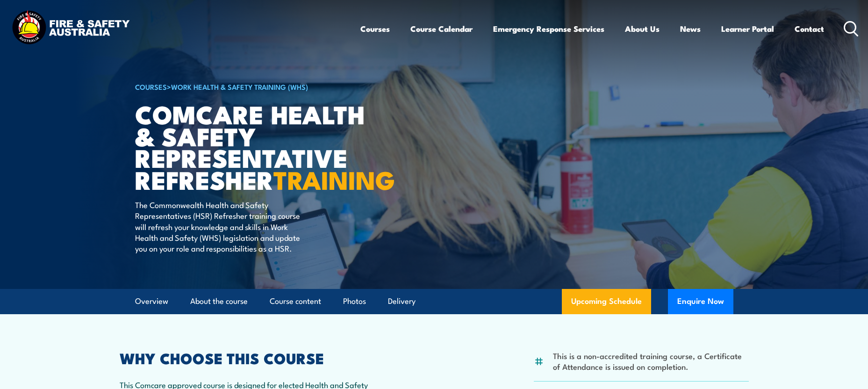 This screenshot has height=389, width=868. What do you see at coordinates (375, 28) in the screenshot?
I see `a: Courses` at bounding box center [375, 28].